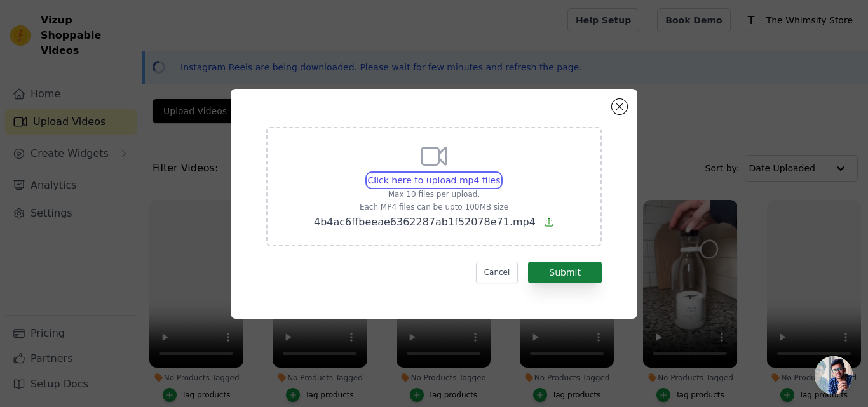 The height and width of the screenshot is (407, 868). Describe the element at coordinates (497, 272) in the screenshot. I see `button: Cancel` at that location.